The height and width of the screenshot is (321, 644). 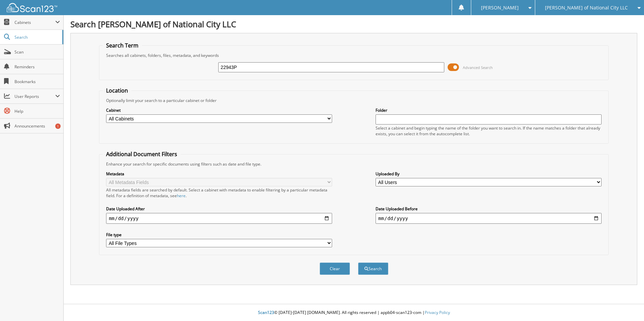 What do you see at coordinates (219, 193) in the screenshot?
I see `div: All metadata fields are searched by default. Select a cabinet with metadata to enable filtering b...` at bounding box center [219, 193].